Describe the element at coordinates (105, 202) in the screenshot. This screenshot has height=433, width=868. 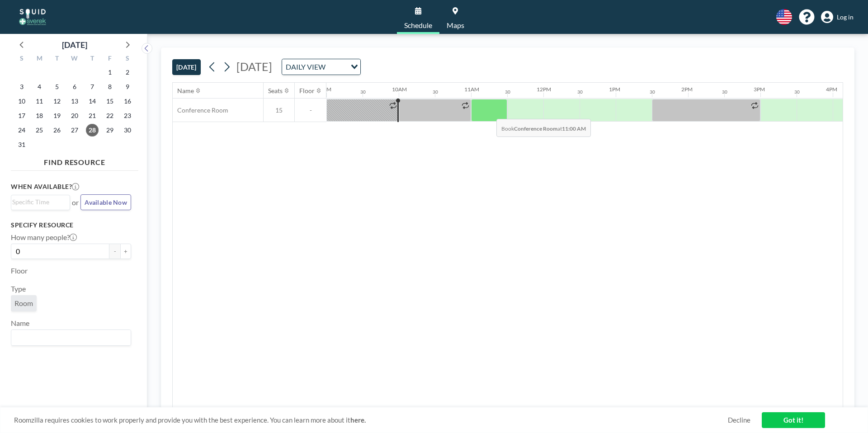
I see `span: Available Now` at that location.